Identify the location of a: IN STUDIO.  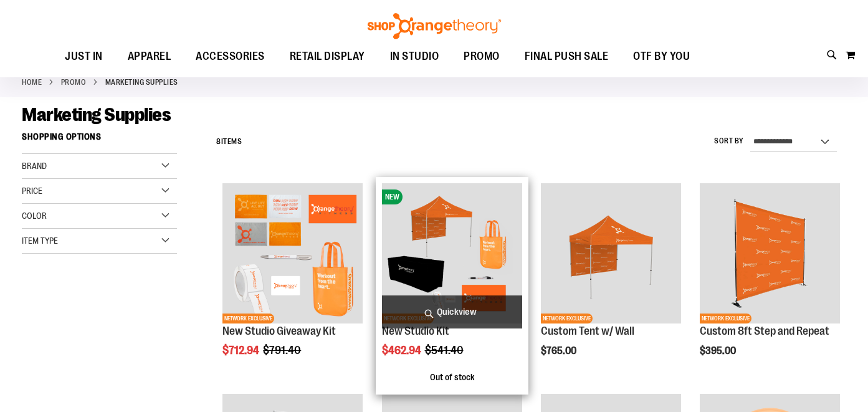
(414, 57).